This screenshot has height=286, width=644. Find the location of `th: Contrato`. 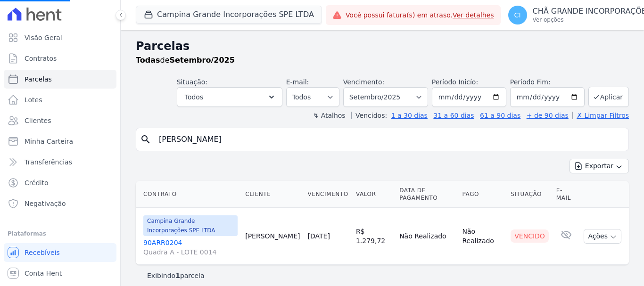

th: Contrato is located at coordinates (188, 194).